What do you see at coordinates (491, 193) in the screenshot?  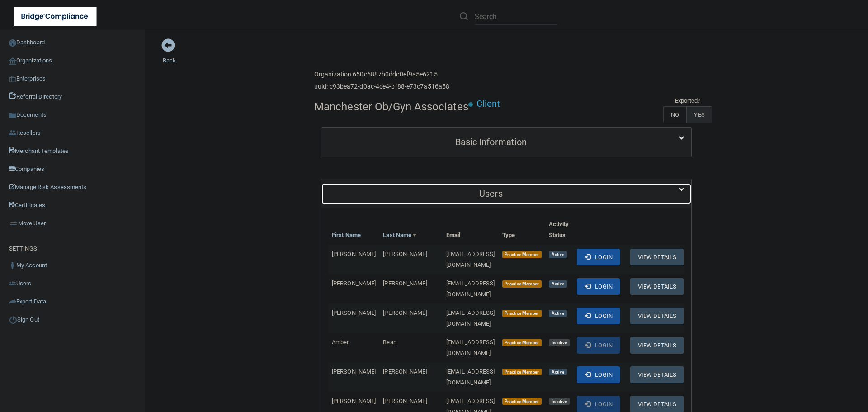 I see `h5: Users` at bounding box center [491, 193].